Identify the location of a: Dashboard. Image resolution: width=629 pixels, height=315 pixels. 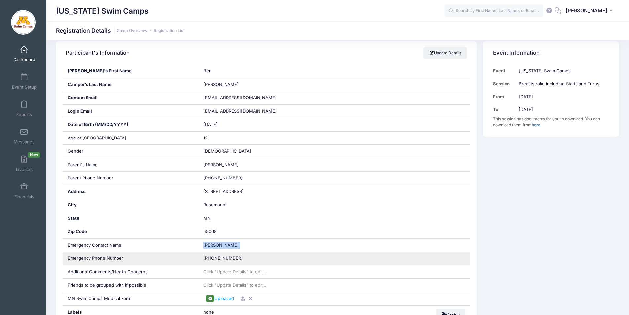
(24, 54).